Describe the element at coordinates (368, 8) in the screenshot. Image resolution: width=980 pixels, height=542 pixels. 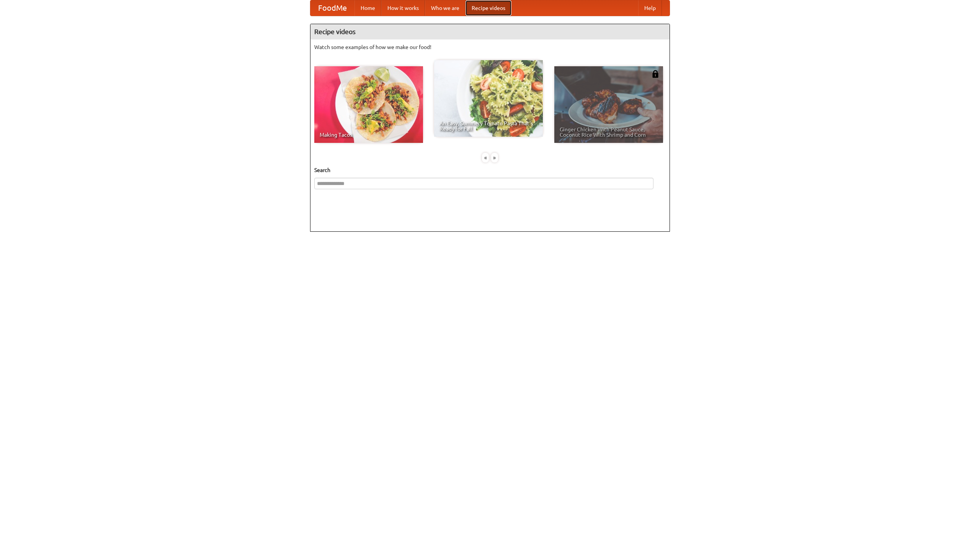
I see `a: Home` at that location.